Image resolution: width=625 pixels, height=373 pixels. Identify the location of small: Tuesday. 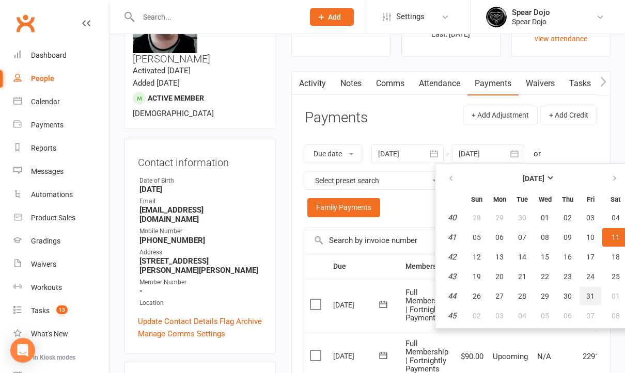
(522, 199).